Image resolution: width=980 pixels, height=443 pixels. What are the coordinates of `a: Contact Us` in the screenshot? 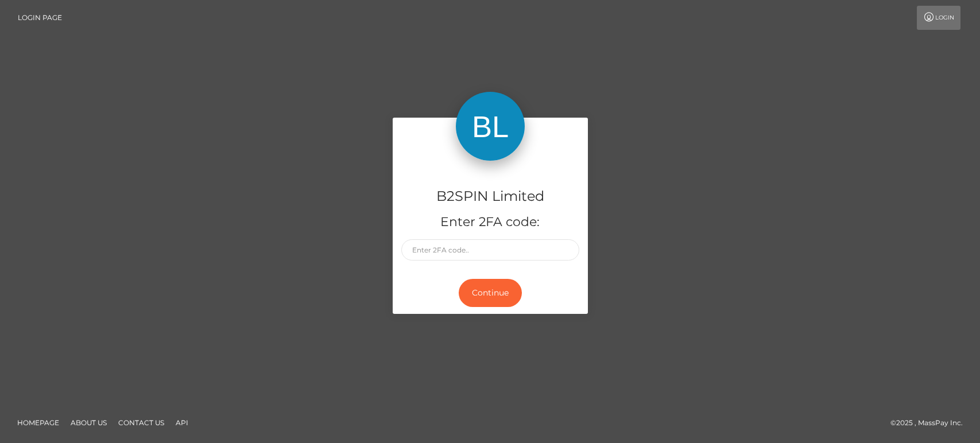 It's located at (141, 423).